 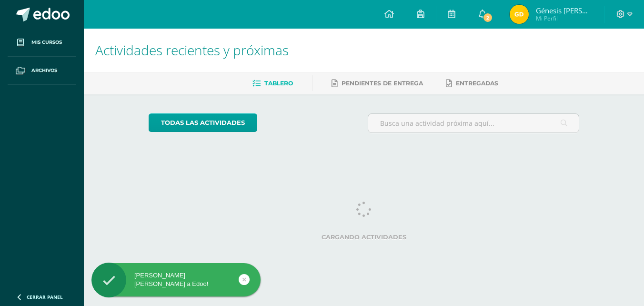 What do you see at coordinates (477, 83) in the screenshot?
I see `span: Entregadas` at bounding box center [477, 83].